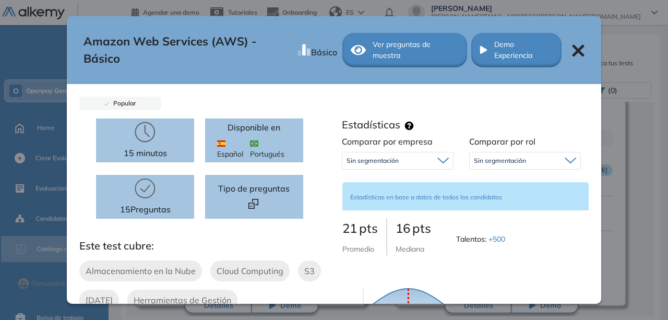 This screenshot has width=668, height=320. I want to click on span: Demo Experiencia, so click(524, 50).